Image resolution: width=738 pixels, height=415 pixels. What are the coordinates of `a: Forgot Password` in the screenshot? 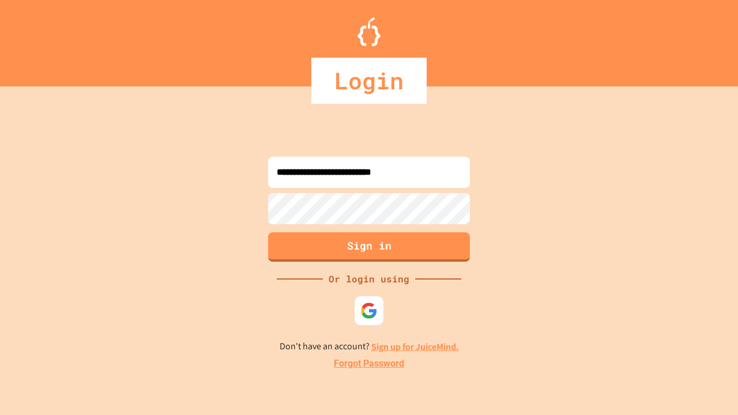 It's located at (369, 364).